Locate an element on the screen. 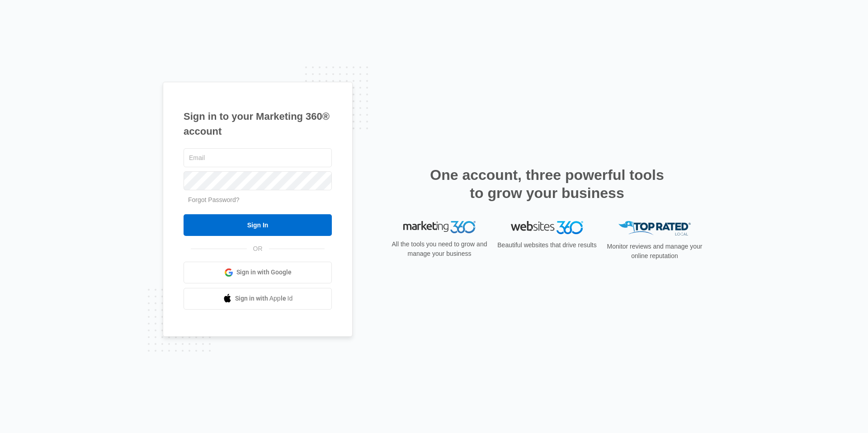 This screenshot has height=433, width=868. input: Sign In is located at coordinates (257, 225).